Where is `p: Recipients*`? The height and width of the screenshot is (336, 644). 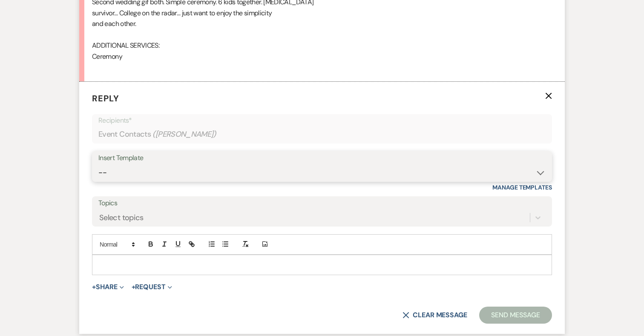
p: Recipients* is located at coordinates (322, 120).